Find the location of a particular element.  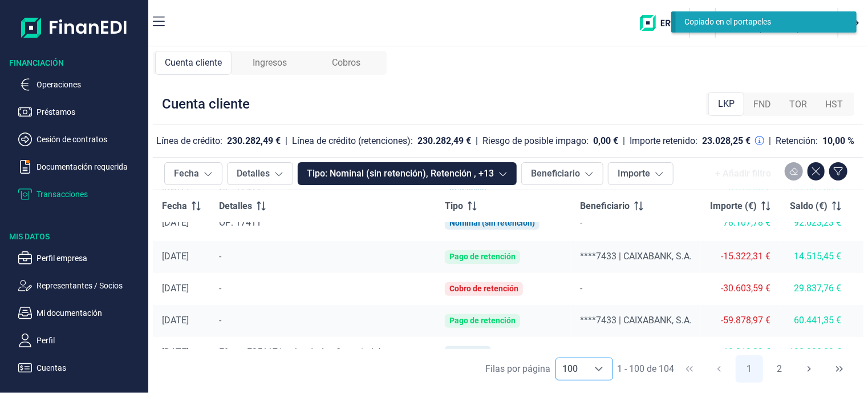

span: FND is located at coordinates (762, 105).